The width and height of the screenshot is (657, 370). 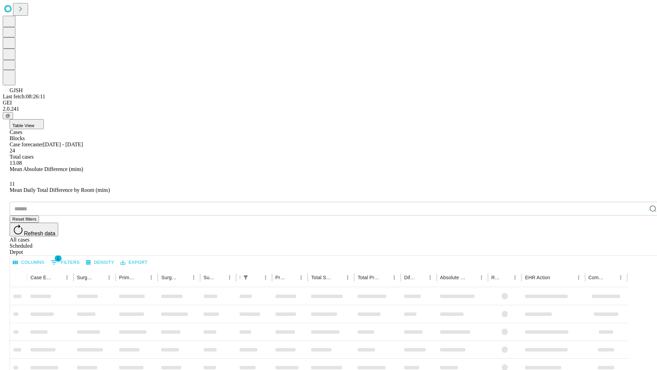 What do you see at coordinates (24, 219) in the screenshot?
I see `button: Reset filters` at bounding box center [24, 219].